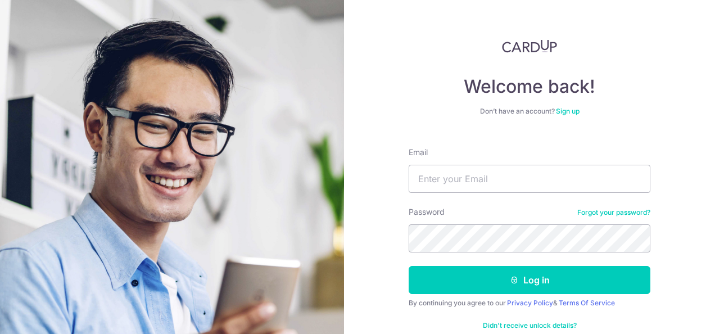  I want to click on div: By continuing you agree to our &, so click(530, 303).